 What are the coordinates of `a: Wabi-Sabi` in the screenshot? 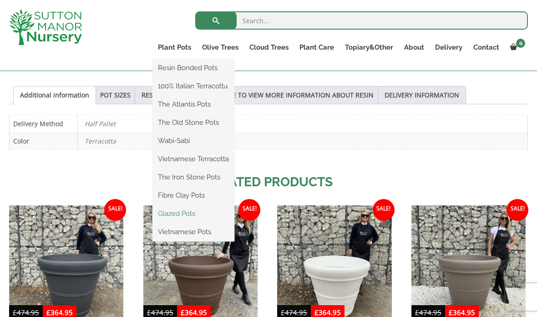 It's located at (194, 141).